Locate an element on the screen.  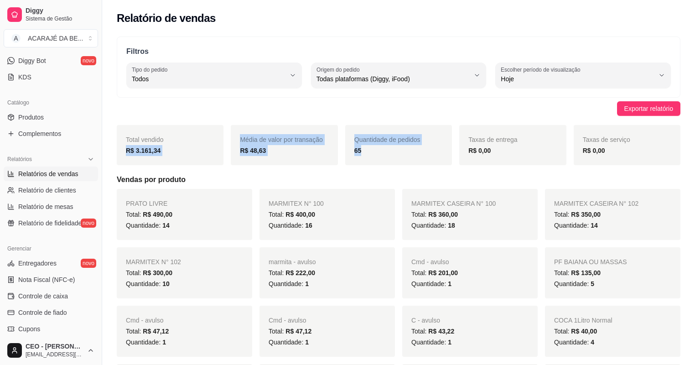
a: DiggySistema de Gestão is located at coordinates (51, 15).